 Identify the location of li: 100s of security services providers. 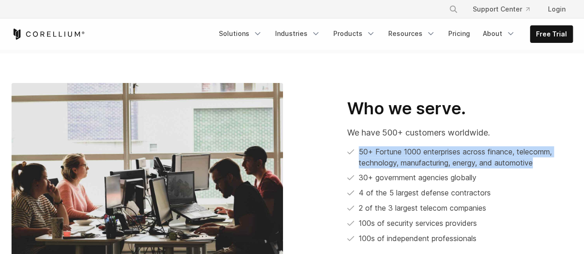
(460, 223).